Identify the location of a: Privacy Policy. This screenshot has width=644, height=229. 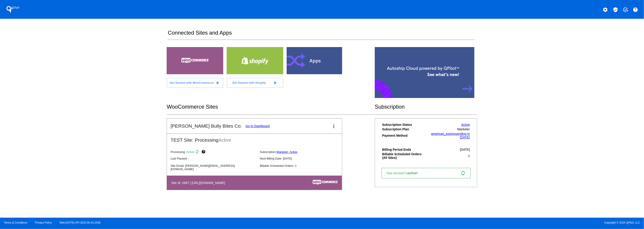
(44, 223).